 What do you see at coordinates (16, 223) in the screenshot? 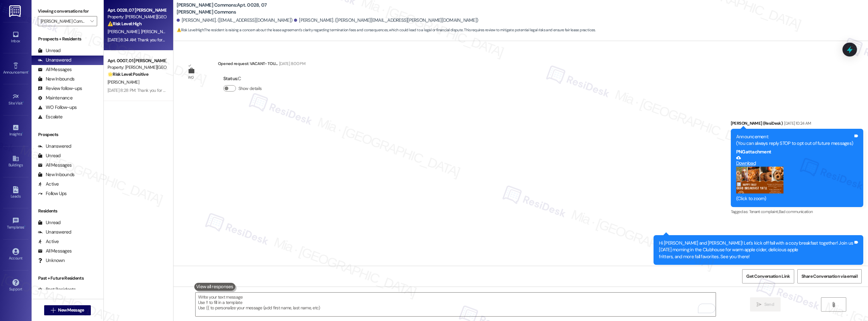
I see `a: Templates •` at bounding box center [16, 223].